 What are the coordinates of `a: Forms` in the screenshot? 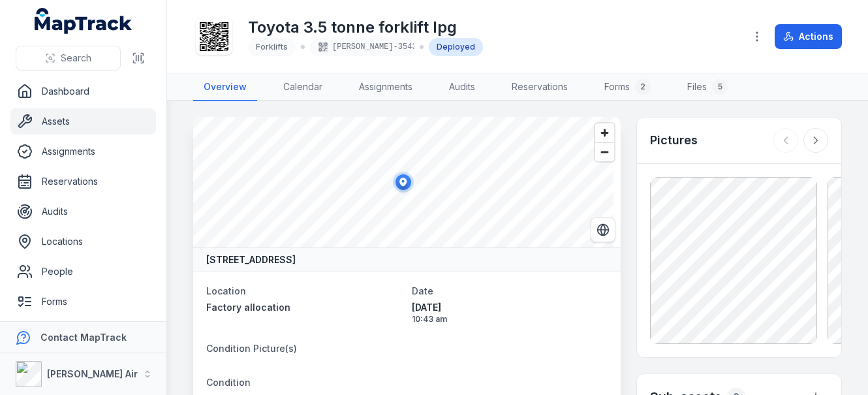 It's located at (83, 302).